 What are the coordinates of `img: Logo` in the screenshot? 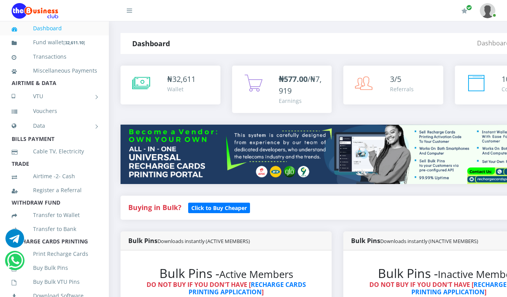 It's located at (35, 11).